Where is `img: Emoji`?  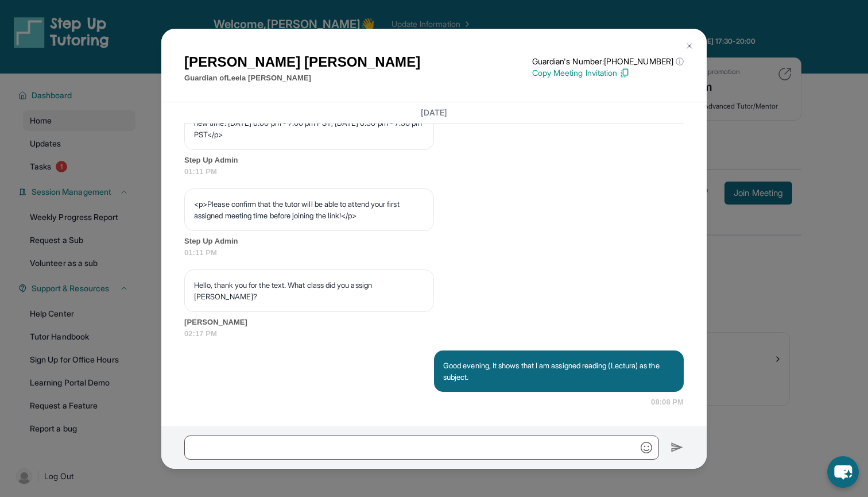 img: Emoji is located at coordinates (646, 447).